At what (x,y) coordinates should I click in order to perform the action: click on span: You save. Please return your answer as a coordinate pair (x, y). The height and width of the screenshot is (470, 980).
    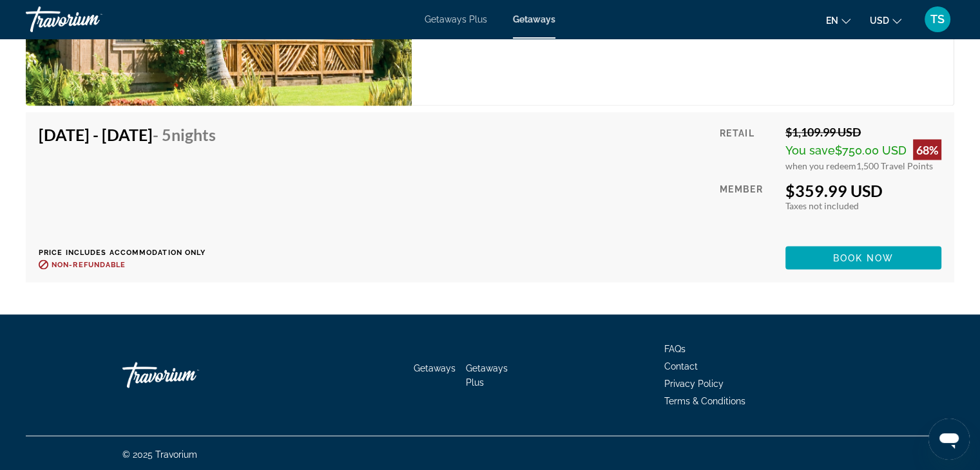
    Looking at the image, I should click on (810, 149).